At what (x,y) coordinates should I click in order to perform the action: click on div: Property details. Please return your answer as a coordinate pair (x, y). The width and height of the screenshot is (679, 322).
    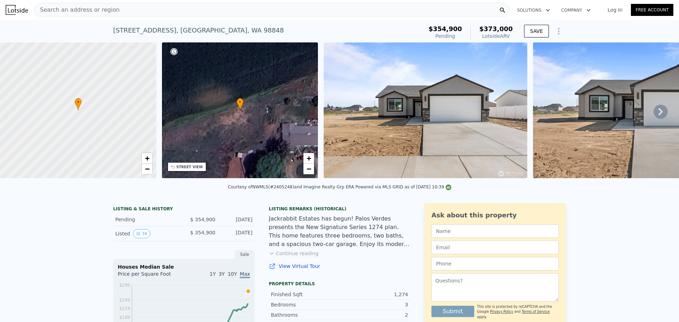
    Looking at the image, I should click on (339, 284).